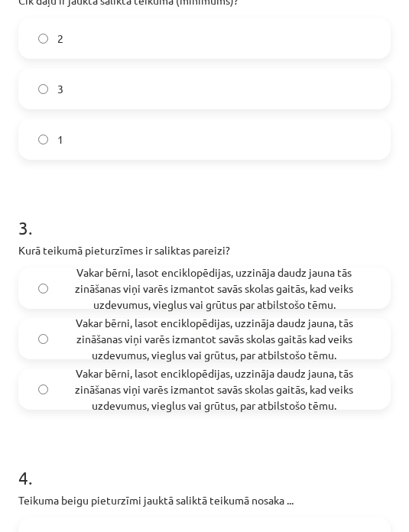 The image size is (409, 532). What do you see at coordinates (61, 38) in the screenshot?
I see `span: 2` at bounding box center [61, 38].